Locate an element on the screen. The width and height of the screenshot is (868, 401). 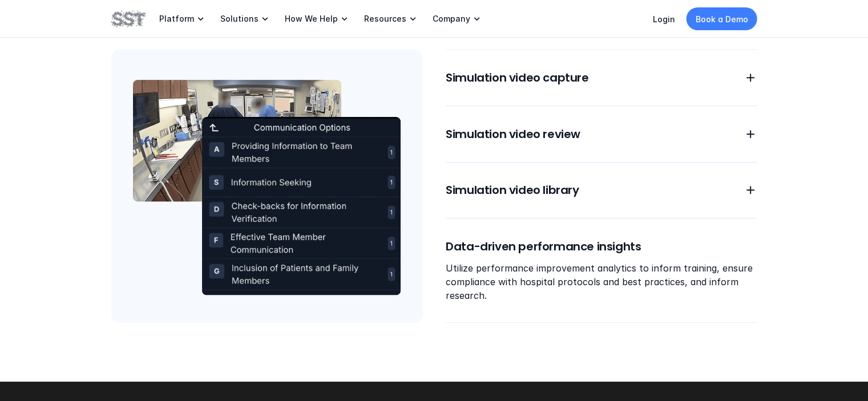
p: Utilize performance improvement analytics to inform training, ensure compliance with hospital pro... is located at coordinates (601, 282).